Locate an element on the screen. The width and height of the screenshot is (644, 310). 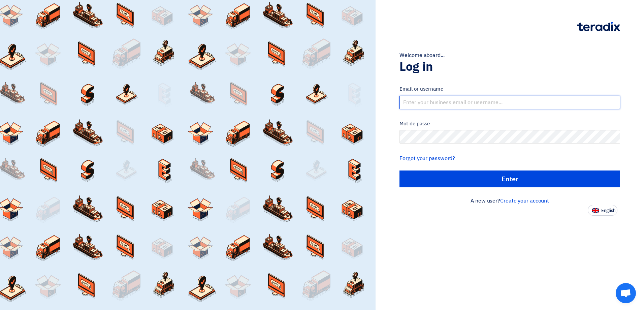
input: Enter is located at coordinates (510, 179).